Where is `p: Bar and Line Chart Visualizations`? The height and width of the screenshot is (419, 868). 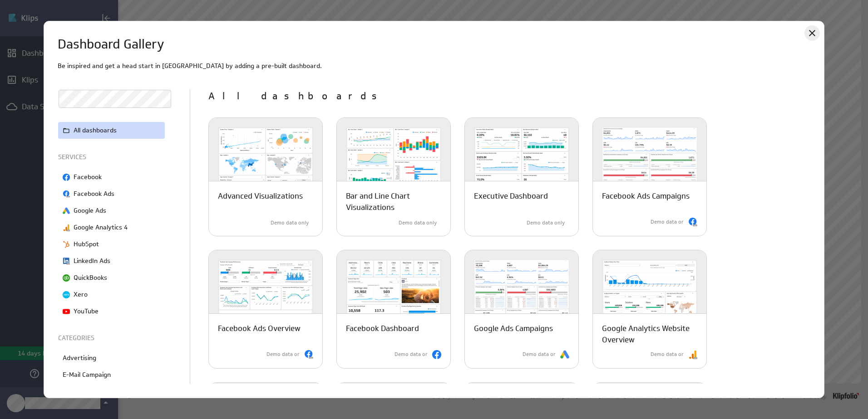
p: Bar and Line Chart Visualizations is located at coordinates (394, 202).